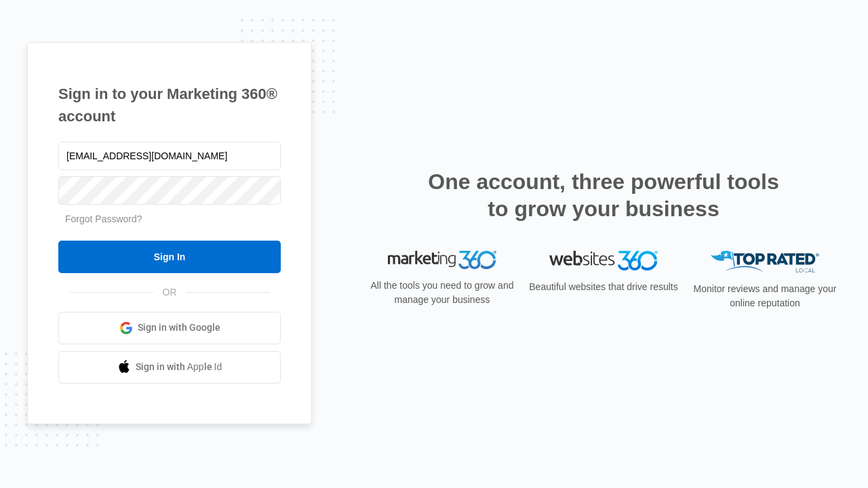 The width and height of the screenshot is (868, 488). Describe the element at coordinates (179, 367) in the screenshot. I see `span: Sign in with Apple Id` at that location.